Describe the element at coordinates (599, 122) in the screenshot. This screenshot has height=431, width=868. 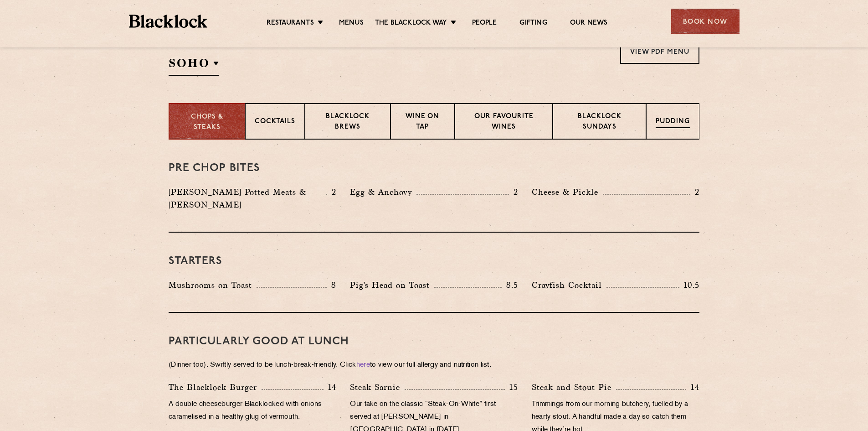
I see `p: Blacklock Sundays` at that location.